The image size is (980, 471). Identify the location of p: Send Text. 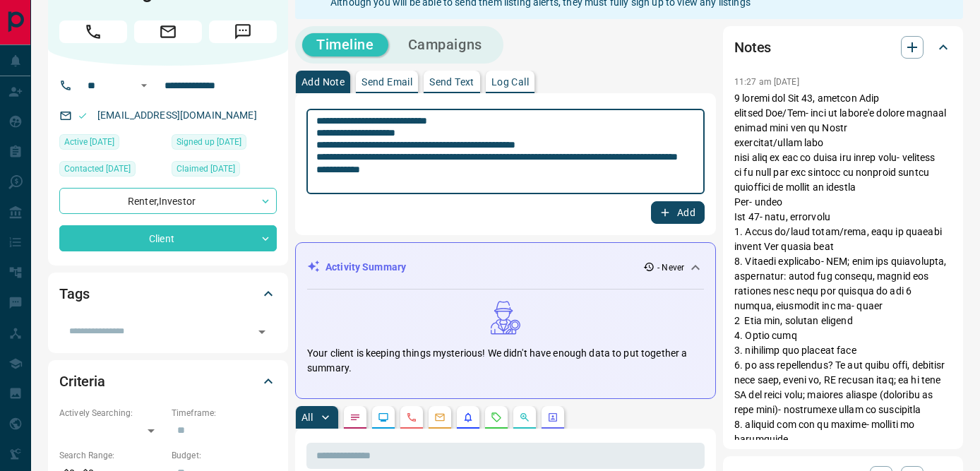
(452, 82).